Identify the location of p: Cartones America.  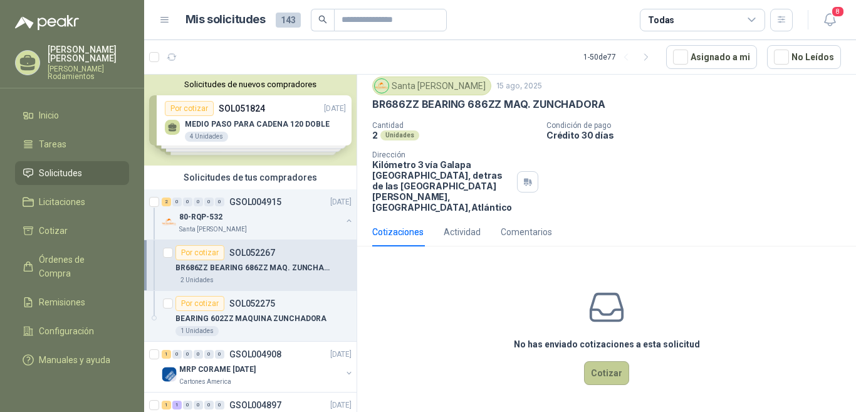
(205, 382).